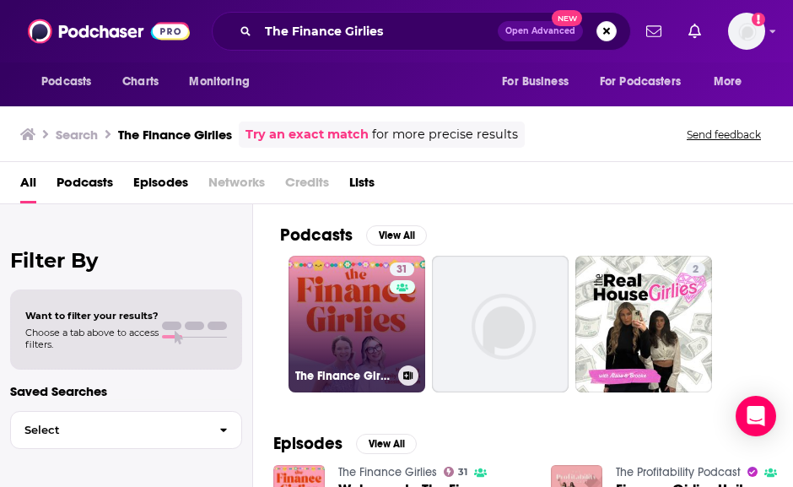  Describe the element at coordinates (236, 186) in the screenshot. I see `span: Networks` at that location.